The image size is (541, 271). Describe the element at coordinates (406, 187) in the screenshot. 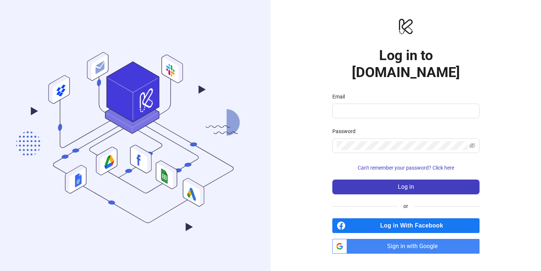

I see `button: Log in` at that location.